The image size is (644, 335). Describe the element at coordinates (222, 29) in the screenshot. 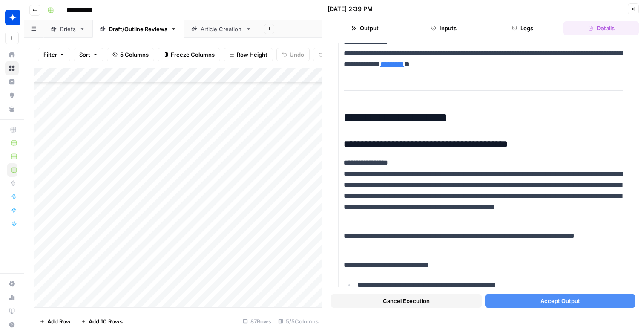

I see `a: Article Creation` at that location.